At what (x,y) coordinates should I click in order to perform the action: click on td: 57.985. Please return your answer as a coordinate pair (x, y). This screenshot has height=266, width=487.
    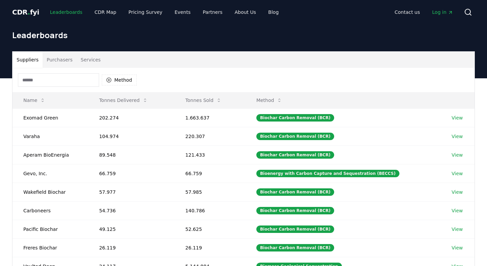
    Looking at the image, I should click on (210, 192).